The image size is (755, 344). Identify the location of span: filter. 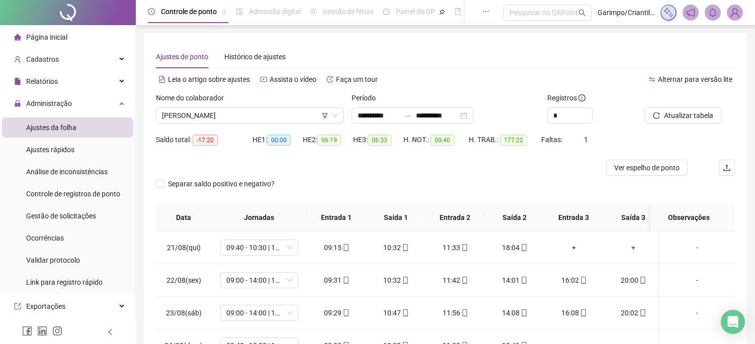
(325, 116).